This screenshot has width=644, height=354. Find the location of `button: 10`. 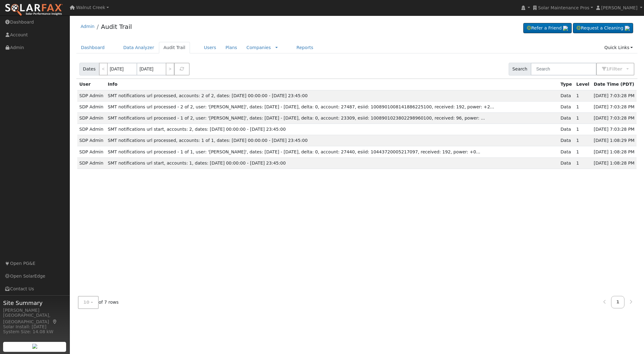

button: 10 is located at coordinates (88, 302).